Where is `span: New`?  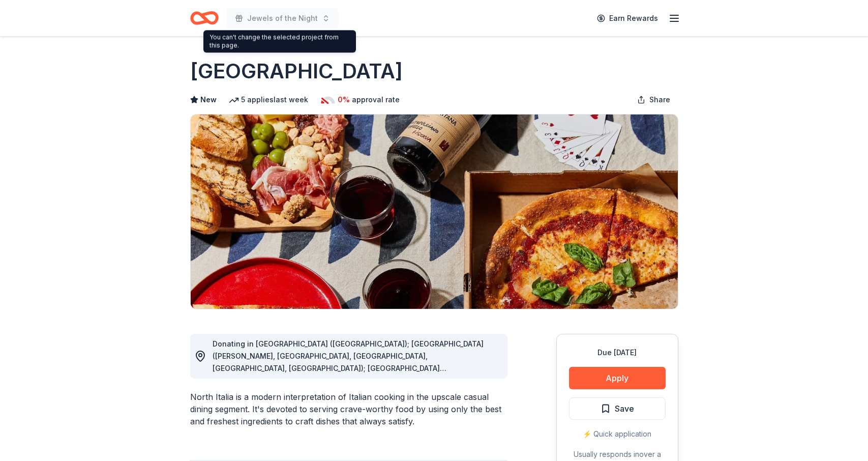
span: New is located at coordinates (208, 100).